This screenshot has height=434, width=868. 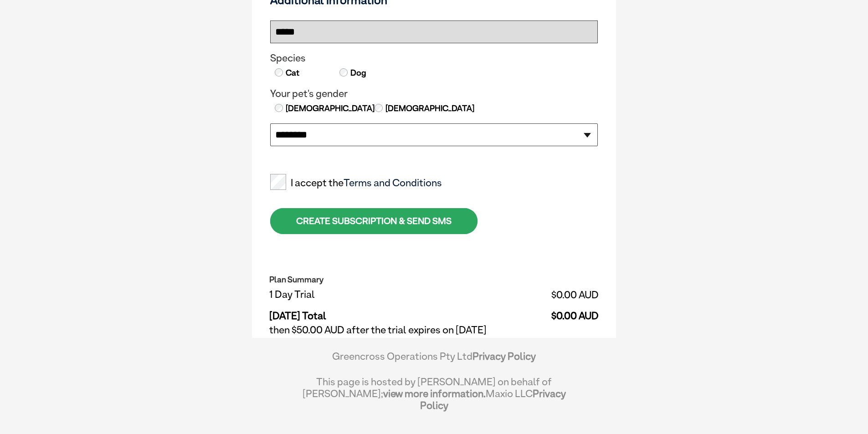 What do you see at coordinates (434, 94) in the screenshot?
I see `legend: Your pet's gender` at bounding box center [434, 94].